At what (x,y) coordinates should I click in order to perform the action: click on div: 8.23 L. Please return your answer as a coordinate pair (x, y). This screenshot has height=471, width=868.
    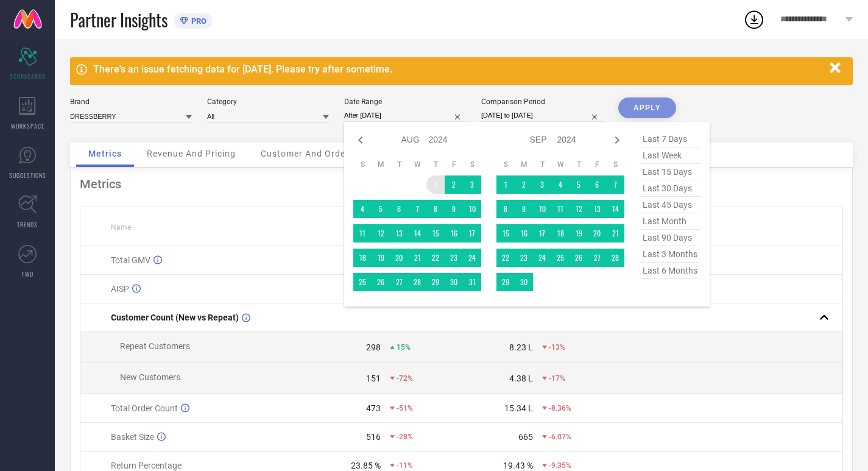
    Looking at the image, I should click on (520, 347).